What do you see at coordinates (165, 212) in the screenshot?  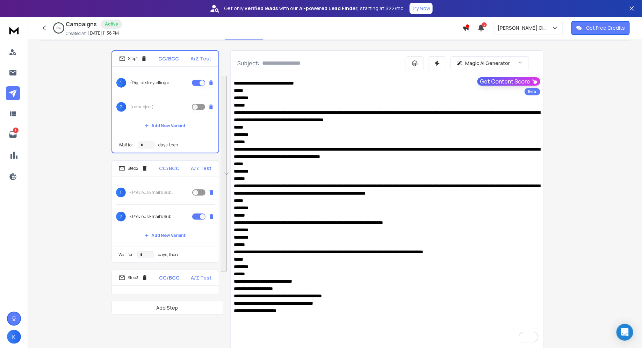 I see `li: Step2CC/BCCA/Z Test1<Previous Email's Subject>2<Previous Email's Subject>Add New VariantWait ford...` at bounding box center [165, 212].